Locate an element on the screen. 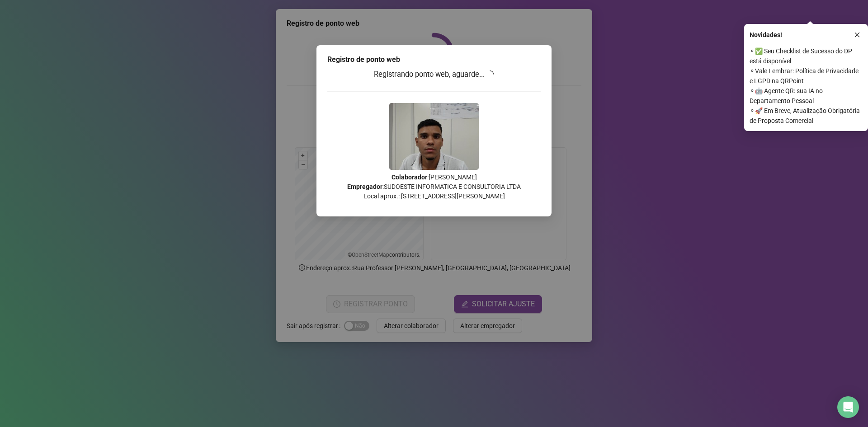 Image resolution: width=868 pixels, height=427 pixels. strong: Colaborador is located at coordinates (409, 178).